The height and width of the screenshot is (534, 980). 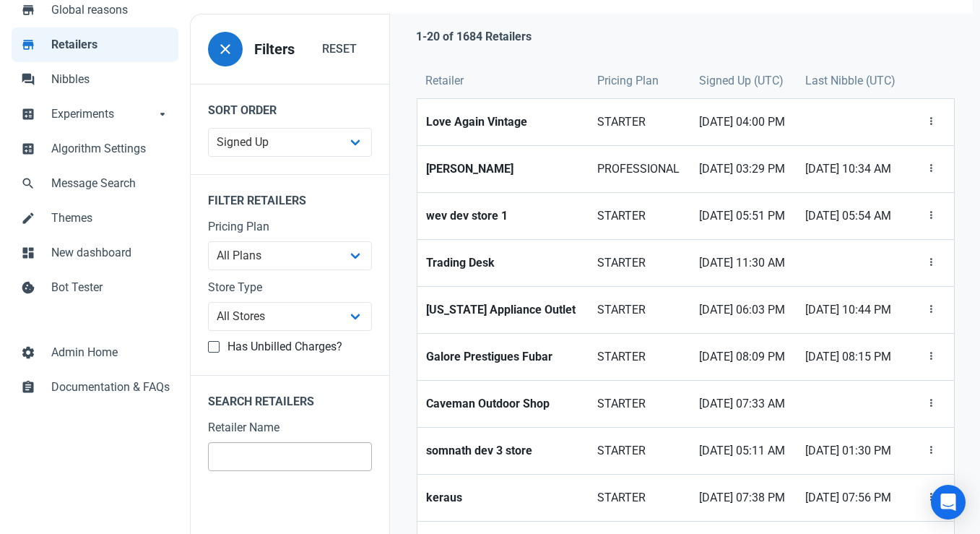 What do you see at coordinates (850, 81) in the screenshot?
I see `span: Last Nibble (UTC)` at bounding box center [850, 81].